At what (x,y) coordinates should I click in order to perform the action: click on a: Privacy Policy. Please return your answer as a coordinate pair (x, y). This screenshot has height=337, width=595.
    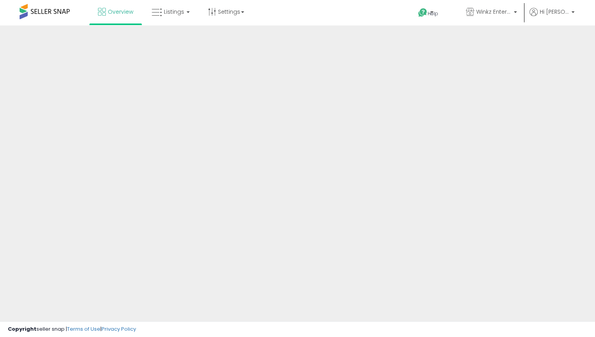
    Looking at the image, I should click on (119, 329).